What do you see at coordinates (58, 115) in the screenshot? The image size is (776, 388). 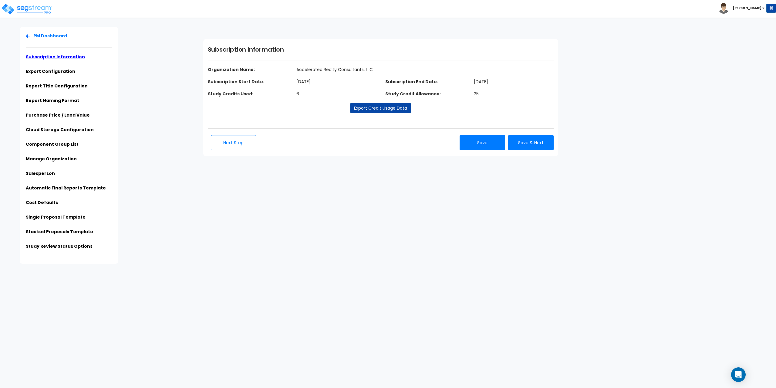 I see `a: Purchase Price / Land Value` at bounding box center [58, 115].